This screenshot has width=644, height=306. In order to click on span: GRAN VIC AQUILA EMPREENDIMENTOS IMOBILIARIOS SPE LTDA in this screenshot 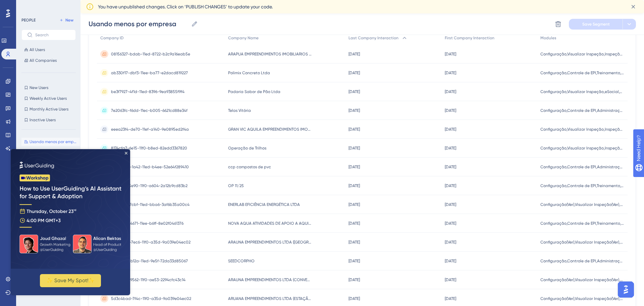, I will do `click(270, 129)`.